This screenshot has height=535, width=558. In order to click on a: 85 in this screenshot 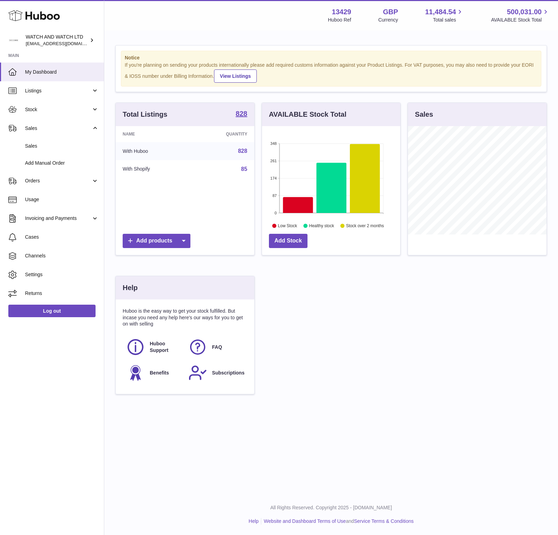, I will do `click(244, 169)`.